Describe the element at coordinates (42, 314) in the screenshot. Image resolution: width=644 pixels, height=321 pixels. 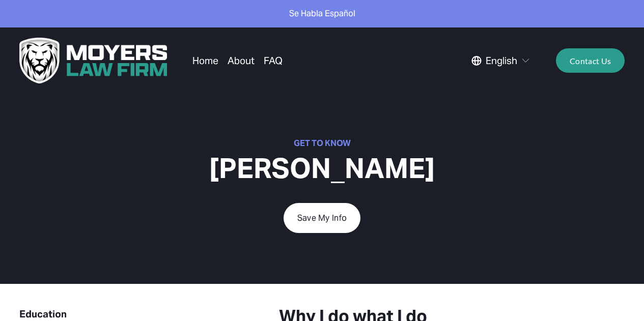
I see `strong: Education` at that location.